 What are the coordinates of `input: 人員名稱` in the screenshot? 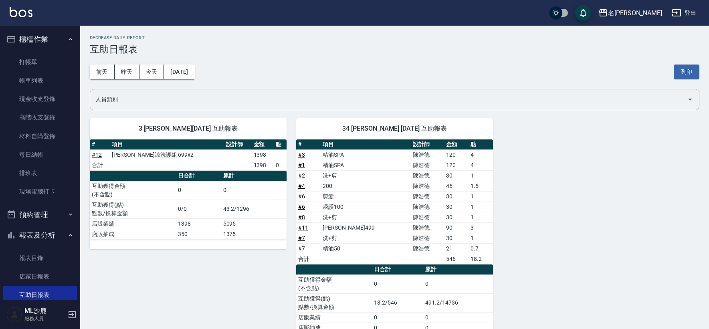 It's located at (388, 99).